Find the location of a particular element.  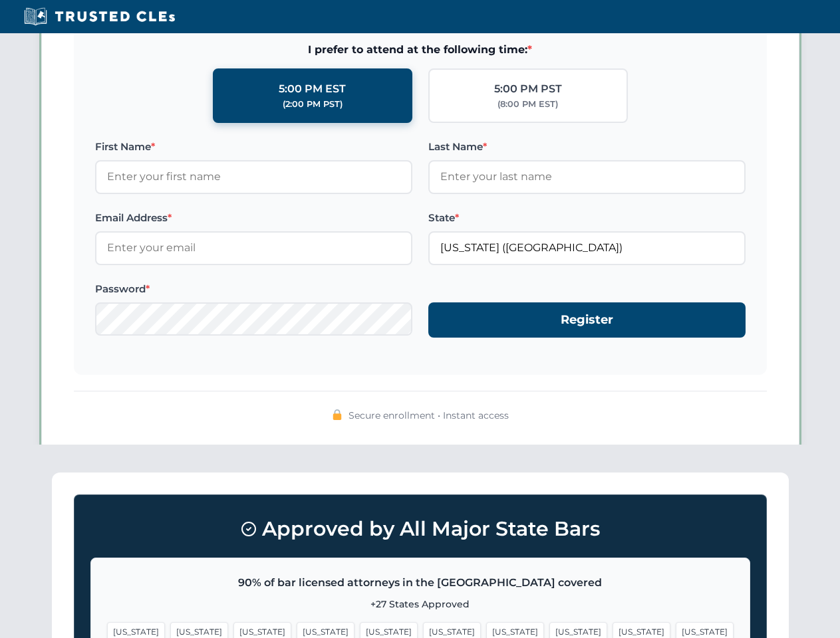

input: Enter your email is located at coordinates (253, 248).